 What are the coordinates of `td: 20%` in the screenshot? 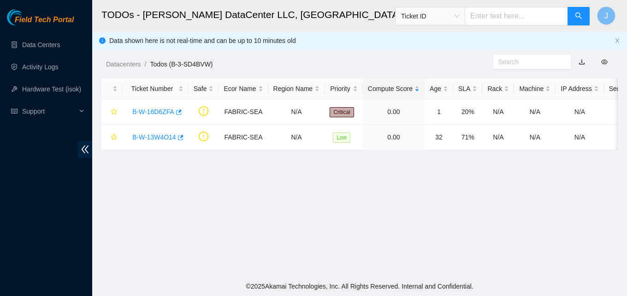 It's located at (468, 112).